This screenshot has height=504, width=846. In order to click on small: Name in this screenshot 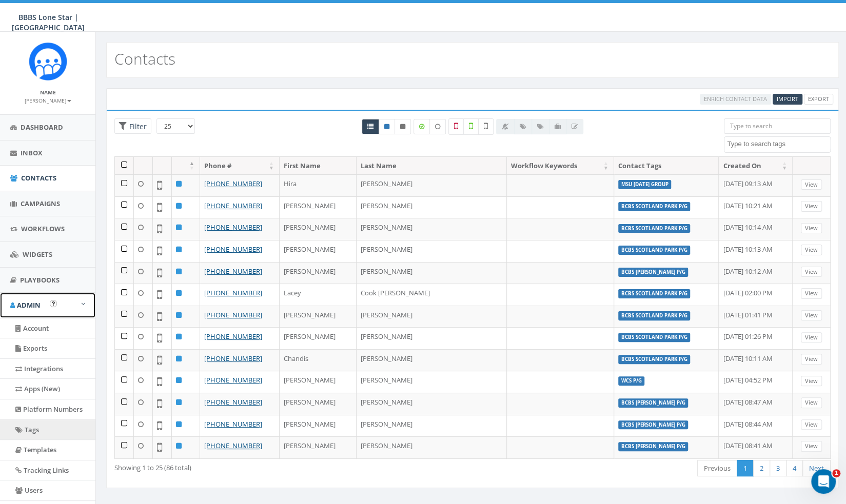, I will do `click(47, 92)`.